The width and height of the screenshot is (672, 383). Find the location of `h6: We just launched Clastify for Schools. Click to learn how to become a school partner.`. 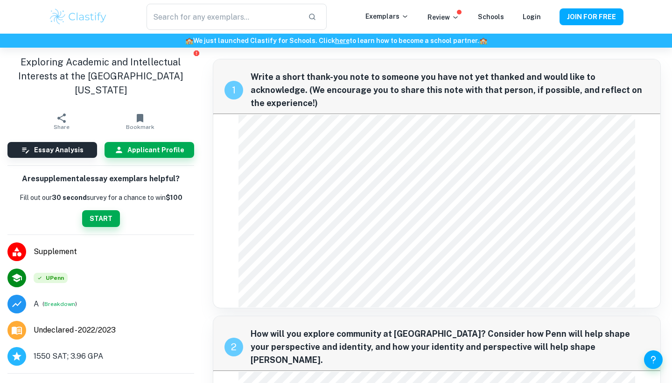

h6: We just launched Clastify for Schools. Click to learn how to become a school partner. is located at coordinates (336, 41).